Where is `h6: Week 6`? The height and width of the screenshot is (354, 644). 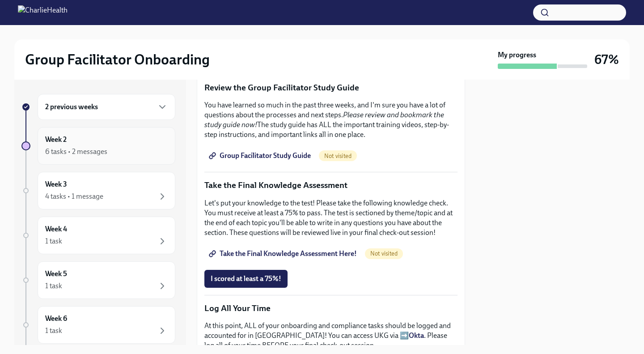
h6: Week 6 is located at coordinates (56, 319).